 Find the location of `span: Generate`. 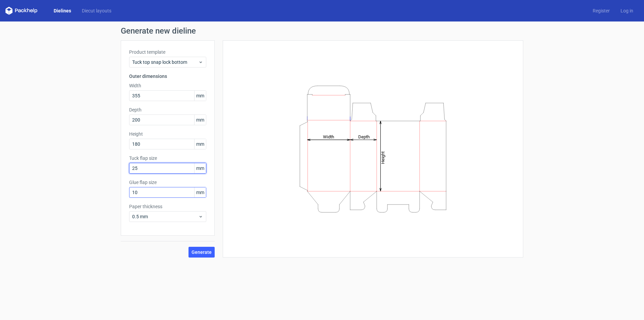

span: Generate is located at coordinates (202, 252).